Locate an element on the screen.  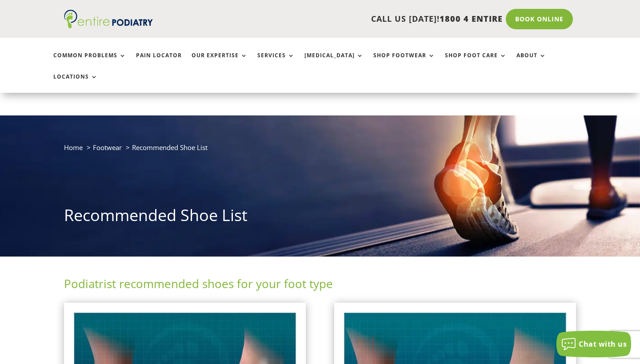
a: Entire Podiatry is located at coordinates (108, 26).